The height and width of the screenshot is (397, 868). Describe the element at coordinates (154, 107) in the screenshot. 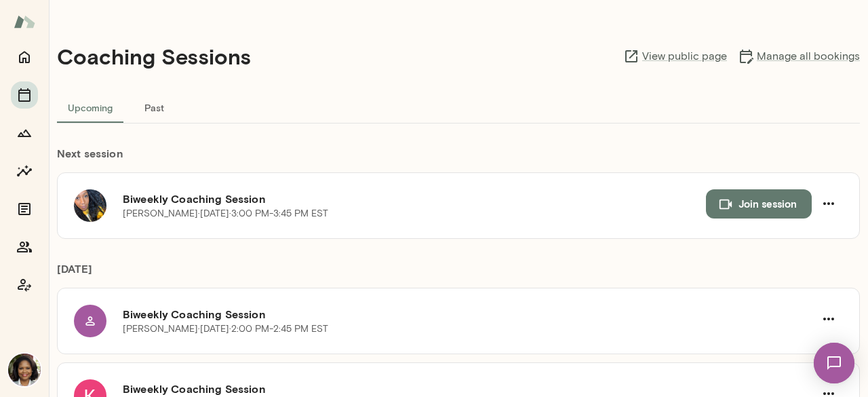

I see `button: Past` at that location.